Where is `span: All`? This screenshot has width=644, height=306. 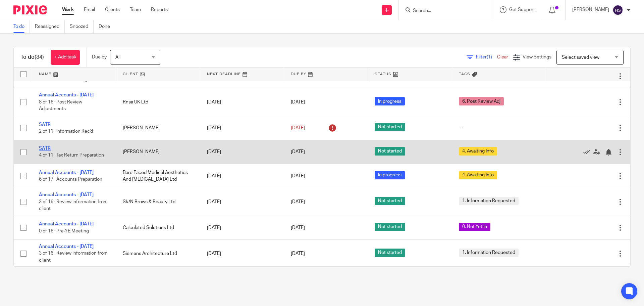
span: All is located at coordinates (118, 58).